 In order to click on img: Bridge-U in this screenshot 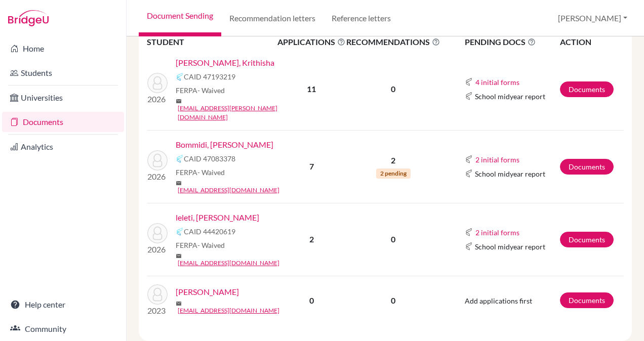, I will do `click(29, 18)`.